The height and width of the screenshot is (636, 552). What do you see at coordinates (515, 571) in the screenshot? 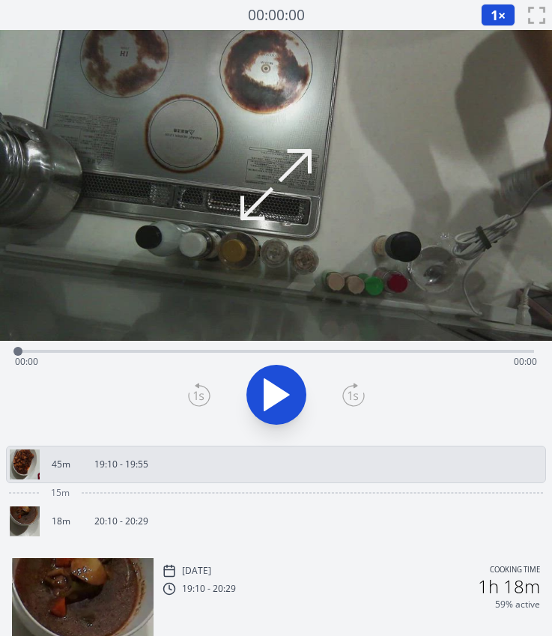
I see `p: Cooking time` at bounding box center [515, 571].